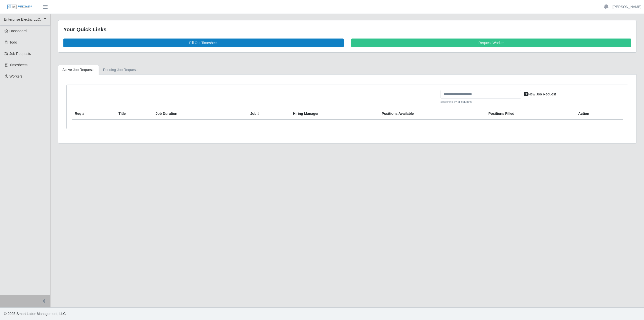 Image resolution: width=644 pixels, height=320 pixels. Describe the element at coordinates (432, 114) in the screenshot. I see `th: Positions Available` at that location.